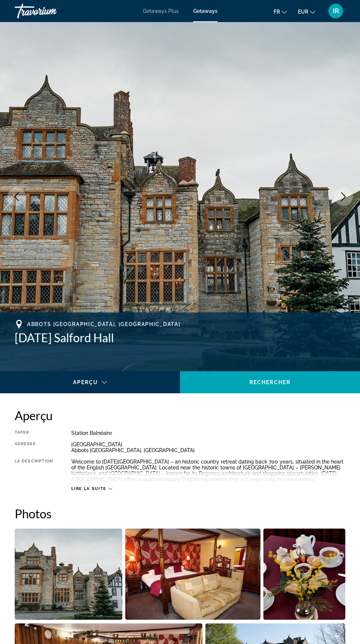 This screenshot has height=644, width=360. I want to click on span: Lire la suite, so click(89, 488).